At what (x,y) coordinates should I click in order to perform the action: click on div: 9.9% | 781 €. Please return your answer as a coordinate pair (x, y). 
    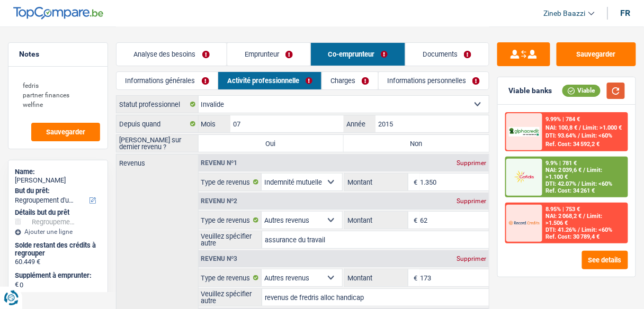
    Looking at the image, I should click on (562, 163).